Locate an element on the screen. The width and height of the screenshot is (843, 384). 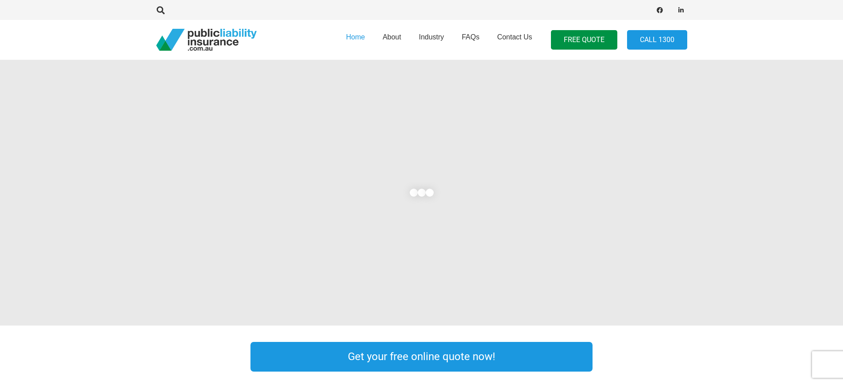
span: About is located at coordinates (392, 37).